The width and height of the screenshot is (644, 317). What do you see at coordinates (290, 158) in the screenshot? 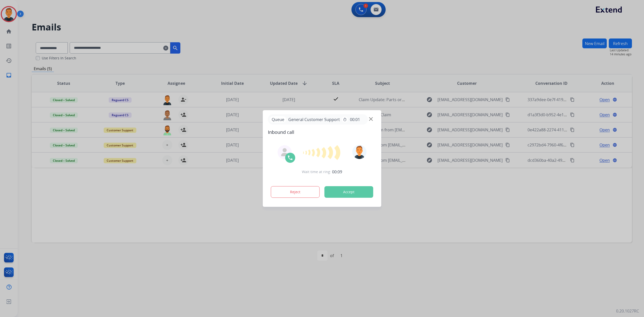
I see `img: call-icon` at bounding box center [290, 158].